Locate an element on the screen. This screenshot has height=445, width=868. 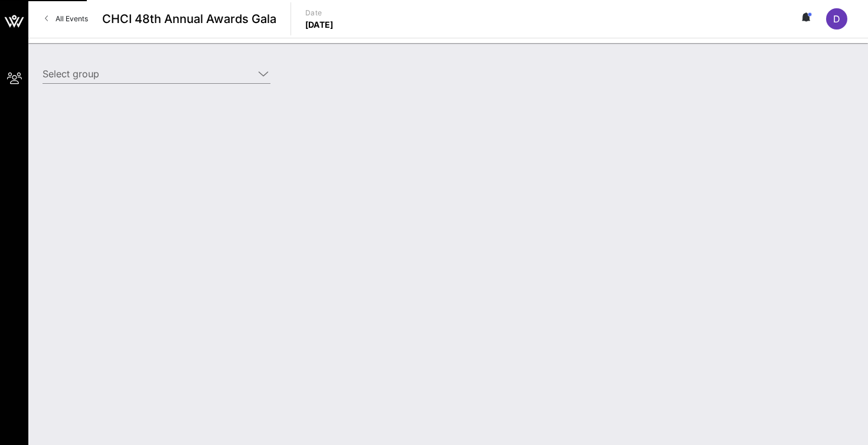
span: CHCI 48th Annual Awards Gala is located at coordinates (189, 19).